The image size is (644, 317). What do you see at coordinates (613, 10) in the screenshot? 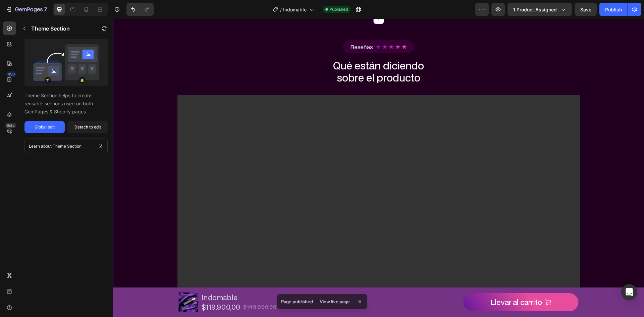
I see `div: Publish` at bounding box center [613, 10].